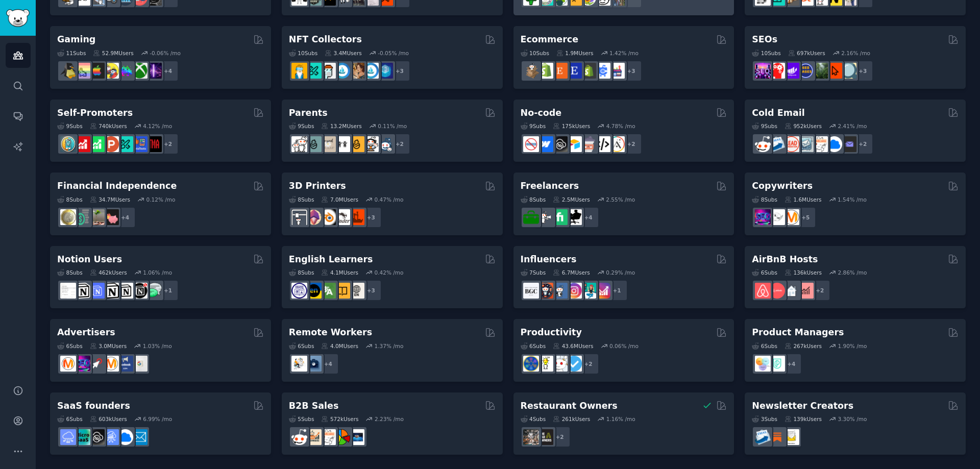 The width and height of the screenshot is (980, 469). Describe the element at coordinates (68, 290) in the screenshot. I see `img: Notiontemplates` at that location.